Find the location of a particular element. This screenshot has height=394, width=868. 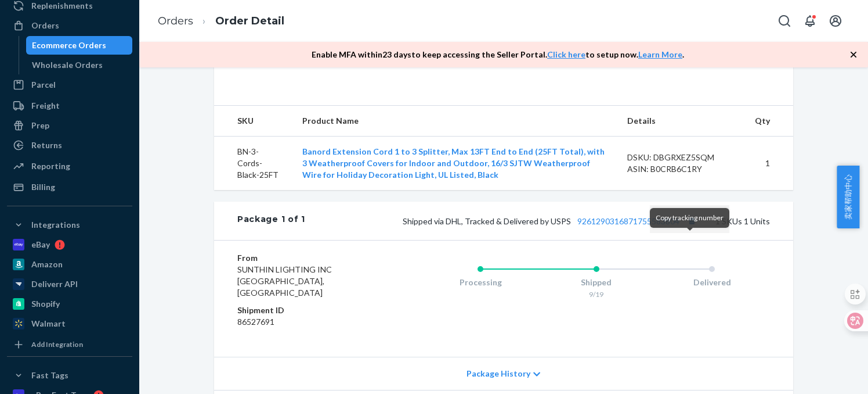

td: 1 is located at coordinates (770, 163).